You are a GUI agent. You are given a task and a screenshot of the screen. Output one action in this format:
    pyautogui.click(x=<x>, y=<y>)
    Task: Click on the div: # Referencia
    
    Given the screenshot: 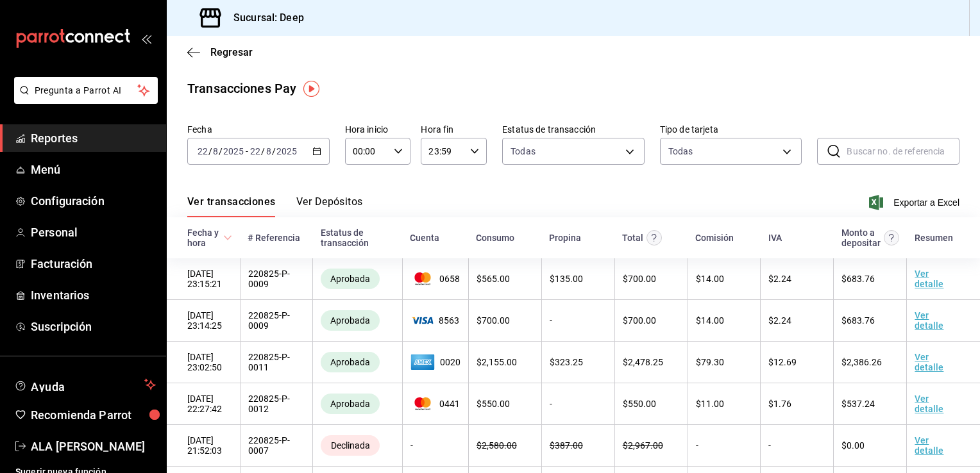 What is the action you would take?
    pyautogui.click(x=274, y=237)
    